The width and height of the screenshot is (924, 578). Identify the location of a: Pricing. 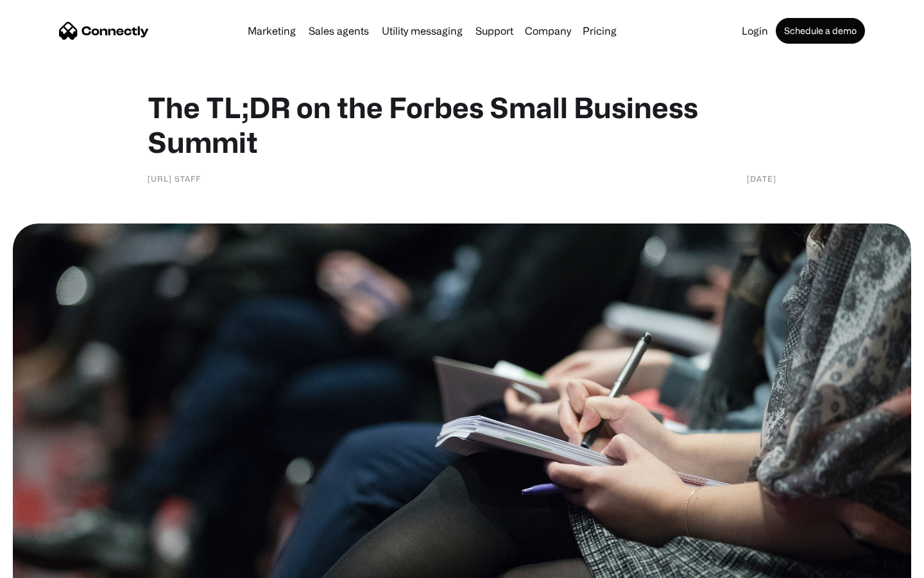
(599, 31).